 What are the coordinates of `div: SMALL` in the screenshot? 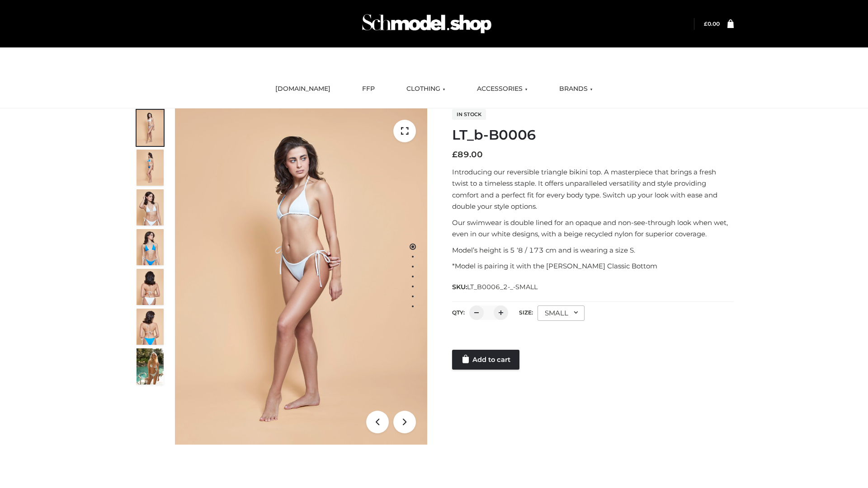 It's located at (561, 313).